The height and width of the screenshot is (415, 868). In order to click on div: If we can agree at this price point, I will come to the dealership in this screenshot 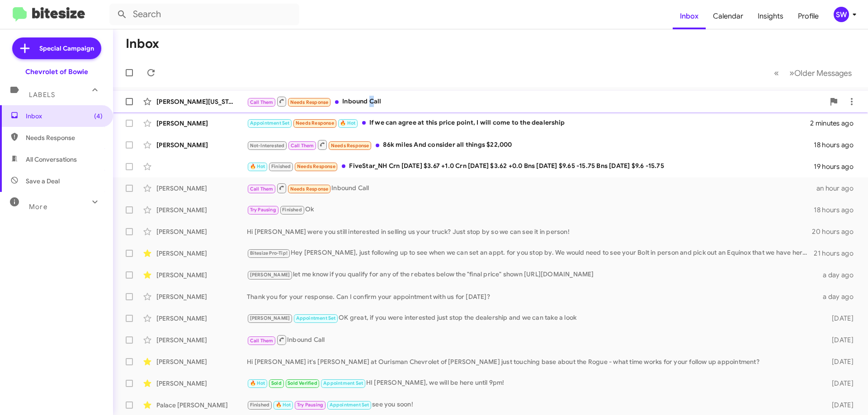, I will do `click(528, 123)`.